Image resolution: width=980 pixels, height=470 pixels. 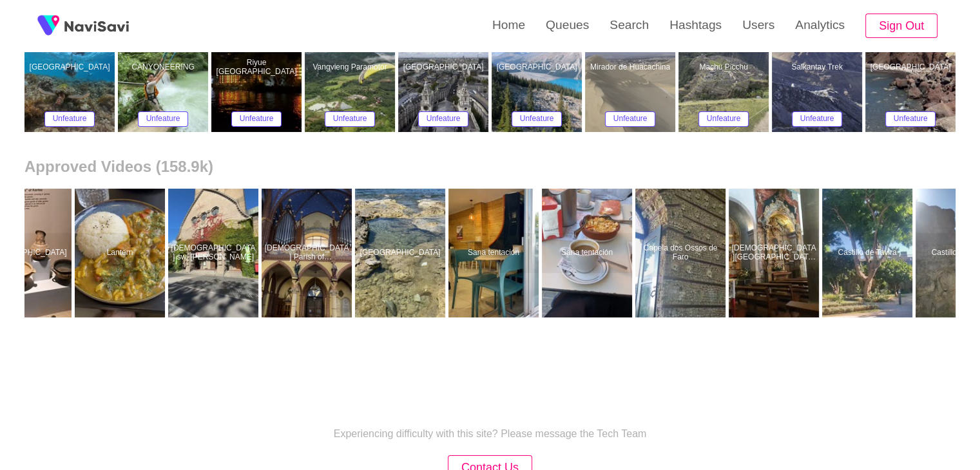 What do you see at coordinates (490, 434) in the screenshot?
I see `p: Experiencing difficulty with this site? Please message the Tech Team` at bounding box center [490, 434].